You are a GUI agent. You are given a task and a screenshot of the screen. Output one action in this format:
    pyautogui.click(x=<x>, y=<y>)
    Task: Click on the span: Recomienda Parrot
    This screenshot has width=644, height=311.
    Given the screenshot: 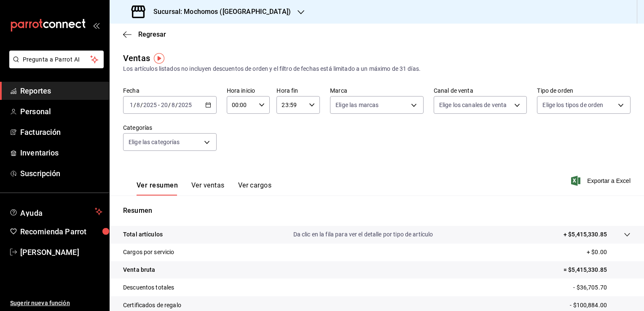 What is the action you would take?
    pyautogui.click(x=61, y=231)
    